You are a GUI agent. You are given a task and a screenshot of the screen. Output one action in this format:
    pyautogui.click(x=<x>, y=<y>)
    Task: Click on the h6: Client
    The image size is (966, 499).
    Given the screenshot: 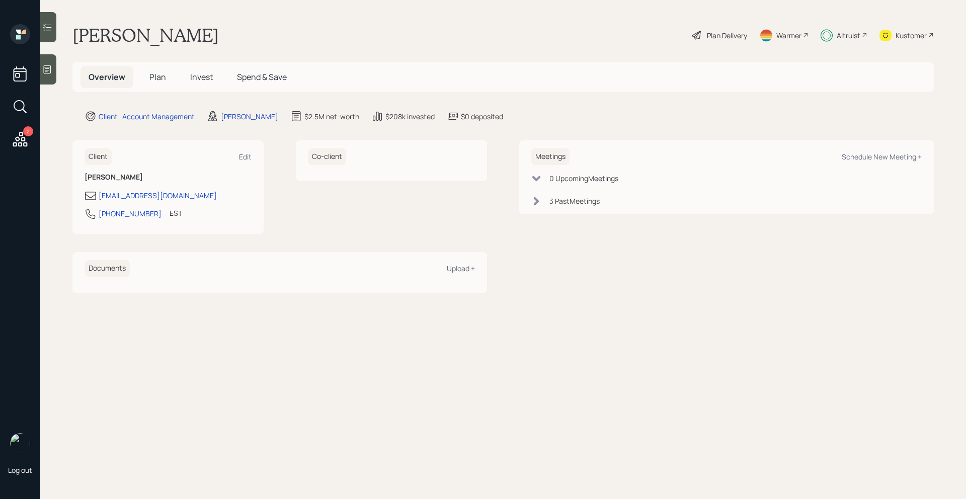 What is the action you would take?
    pyautogui.click(x=98, y=156)
    